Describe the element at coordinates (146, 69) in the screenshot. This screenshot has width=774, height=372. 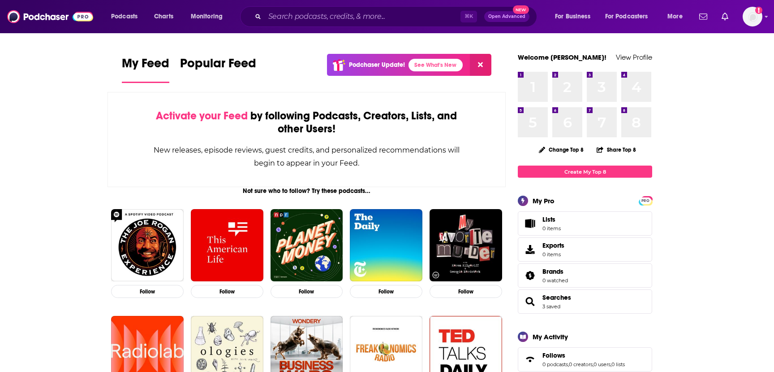
I see `a: My Feed` at that location.